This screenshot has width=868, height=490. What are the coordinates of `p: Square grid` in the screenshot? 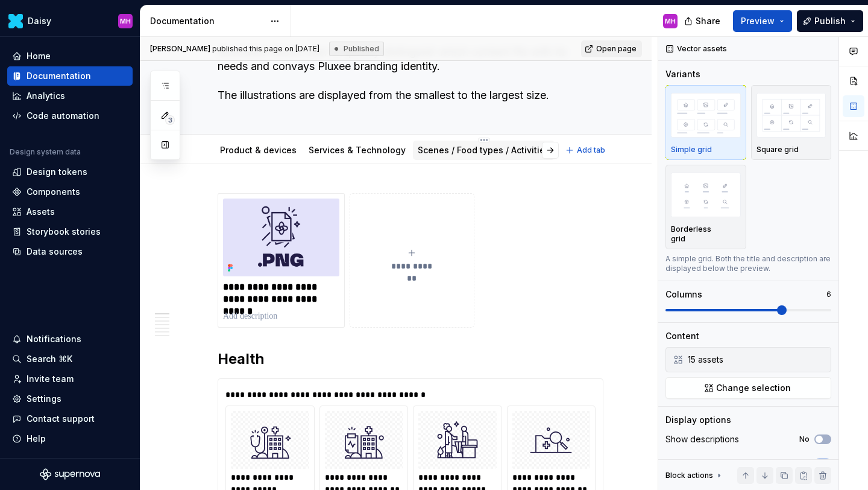 It's located at (778, 150).